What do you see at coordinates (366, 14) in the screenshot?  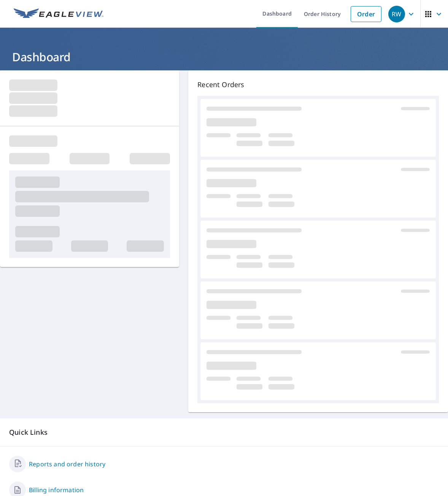 I see `a: Order` at bounding box center [366, 14].